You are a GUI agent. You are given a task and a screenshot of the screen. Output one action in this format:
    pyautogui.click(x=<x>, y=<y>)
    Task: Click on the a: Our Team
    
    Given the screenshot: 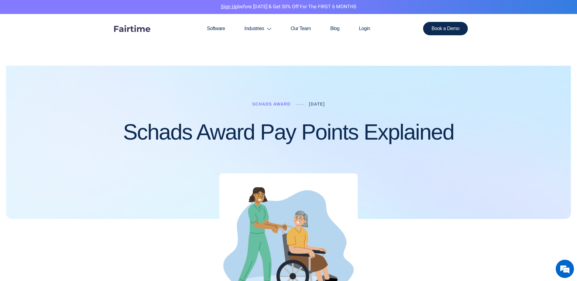 What is the action you would take?
    pyautogui.click(x=301, y=29)
    